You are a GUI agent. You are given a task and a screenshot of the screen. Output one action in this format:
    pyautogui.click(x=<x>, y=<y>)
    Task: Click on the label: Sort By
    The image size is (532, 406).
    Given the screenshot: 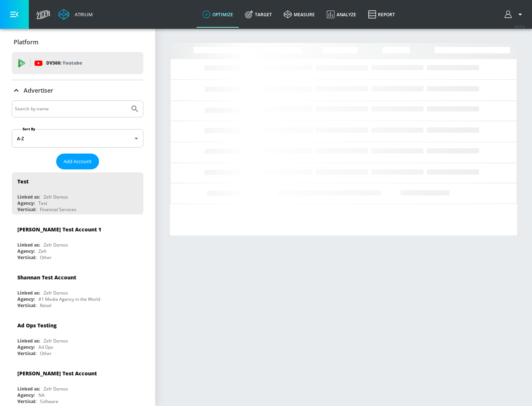 What is the action you would take?
    pyautogui.click(x=29, y=129)
    